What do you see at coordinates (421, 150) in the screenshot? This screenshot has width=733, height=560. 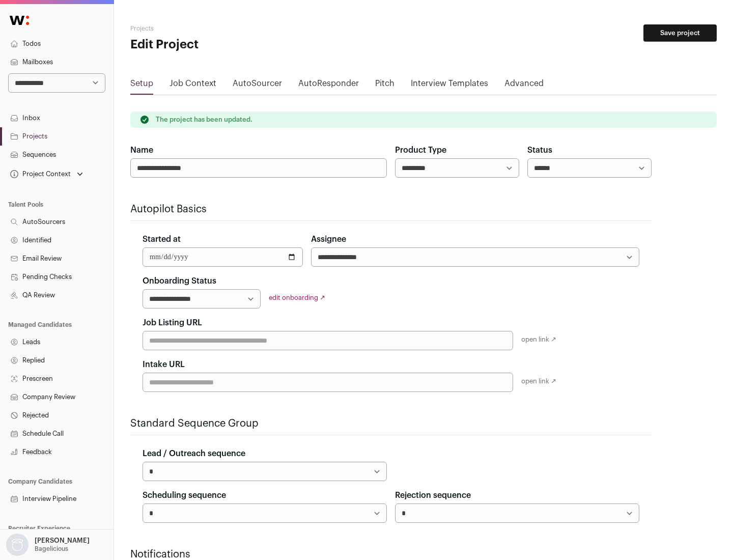 I see `label: Product Type` at bounding box center [421, 150].